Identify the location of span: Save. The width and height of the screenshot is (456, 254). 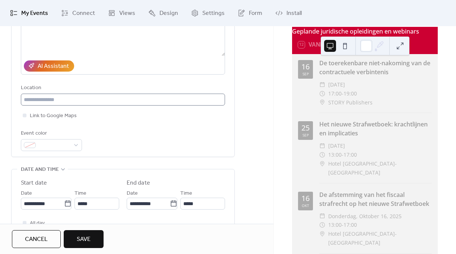
(83, 239).